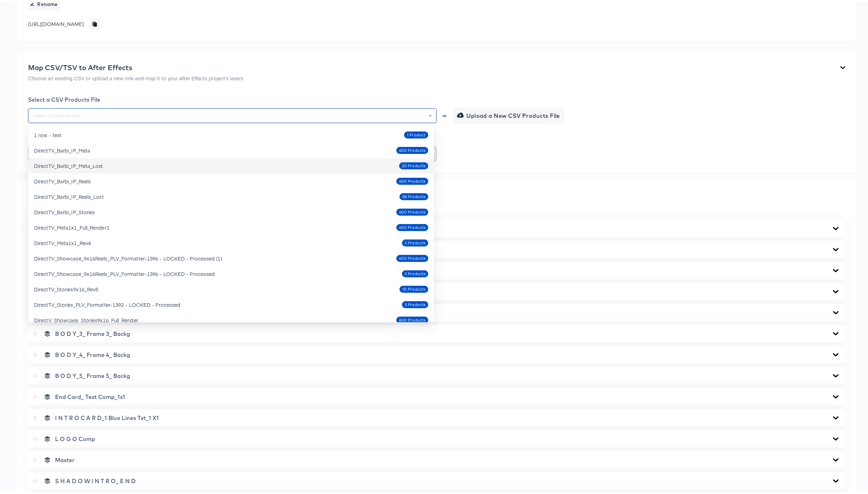 The image size is (868, 494). I want to click on button: Close, so click(430, 114).